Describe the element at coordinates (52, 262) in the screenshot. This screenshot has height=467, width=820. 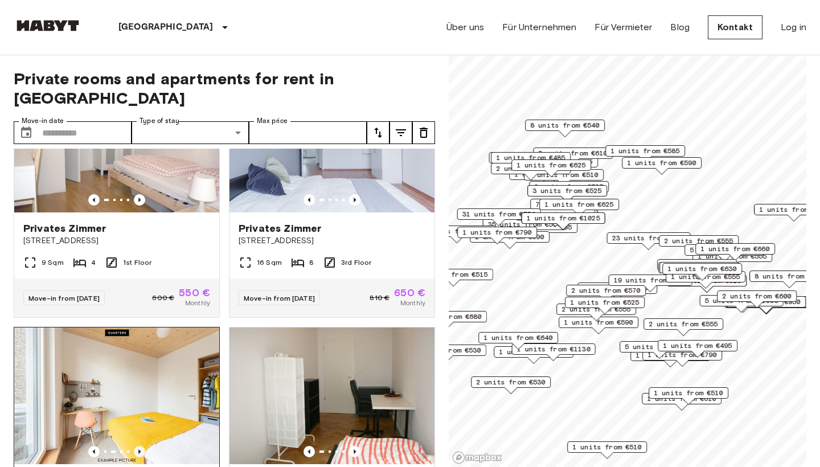
I see `span: 9 Sqm` at that location.